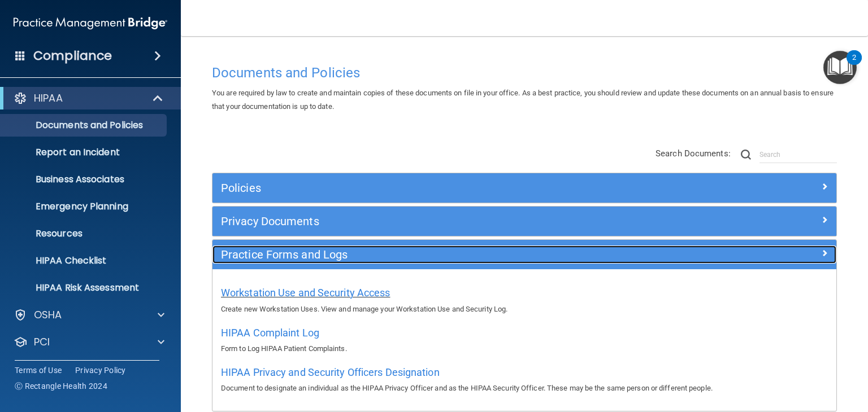 Image resolution: width=868 pixels, height=412 pixels. Describe the element at coordinates (91, 23) in the screenshot. I see `img: PMB logo` at that location.